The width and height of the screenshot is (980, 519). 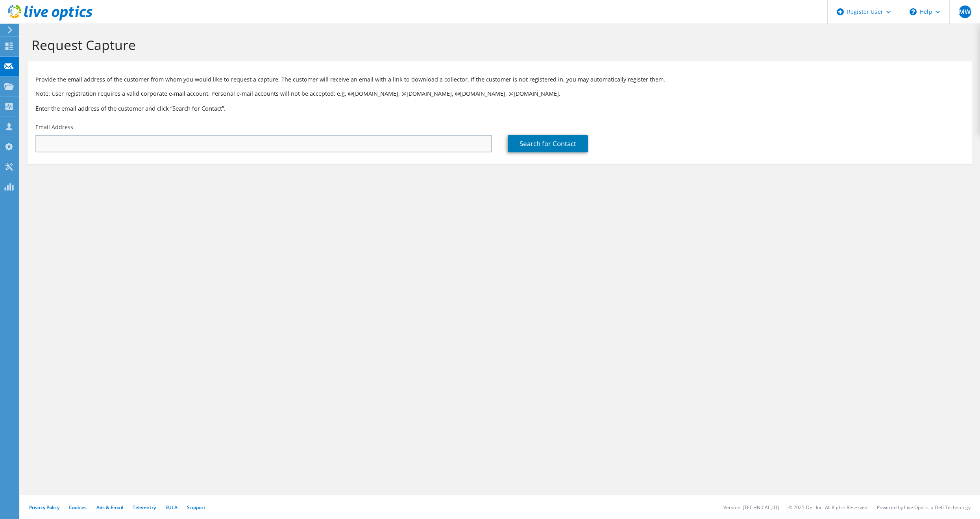 What do you see at coordinates (44, 507) in the screenshot?
I see `a: Privacy Policy` at bounding box center [44, 507].